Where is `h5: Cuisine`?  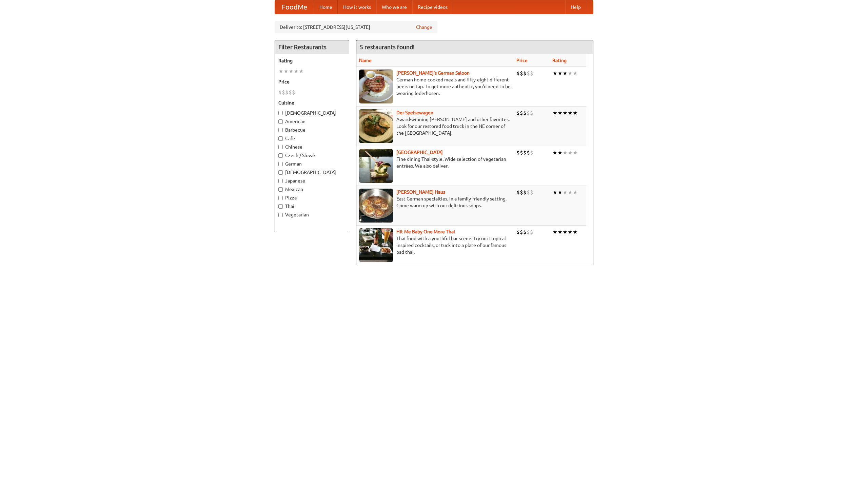 h5: Cuisine is located at coordinates (312, 103).